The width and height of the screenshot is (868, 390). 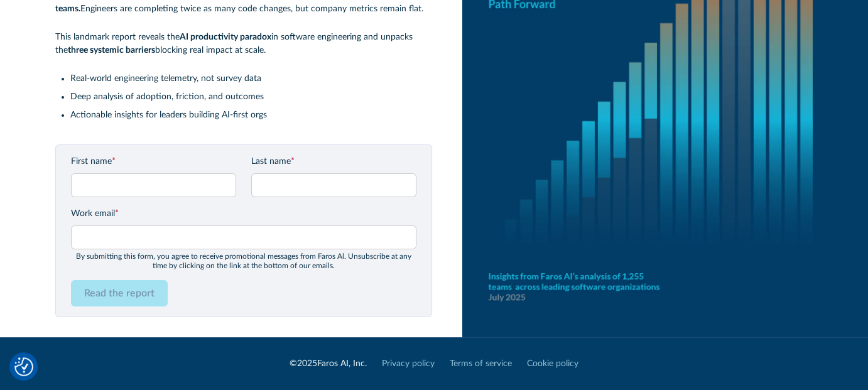 What do you see at coordinates (244, 260) in the screenshot?
I see `div: By submitting this form, you agree to receive promotional messages from Faros Al. Unsubscribe at ...` at bounding box center [244, 260].